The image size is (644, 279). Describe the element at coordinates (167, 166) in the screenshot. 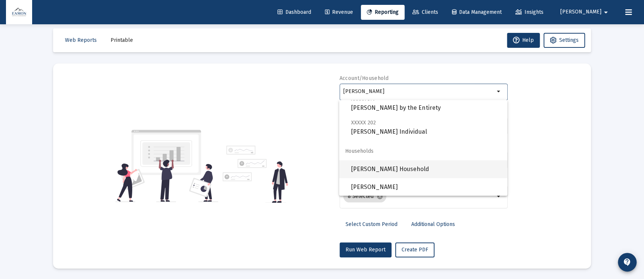

I see `img: reporting` at that location.